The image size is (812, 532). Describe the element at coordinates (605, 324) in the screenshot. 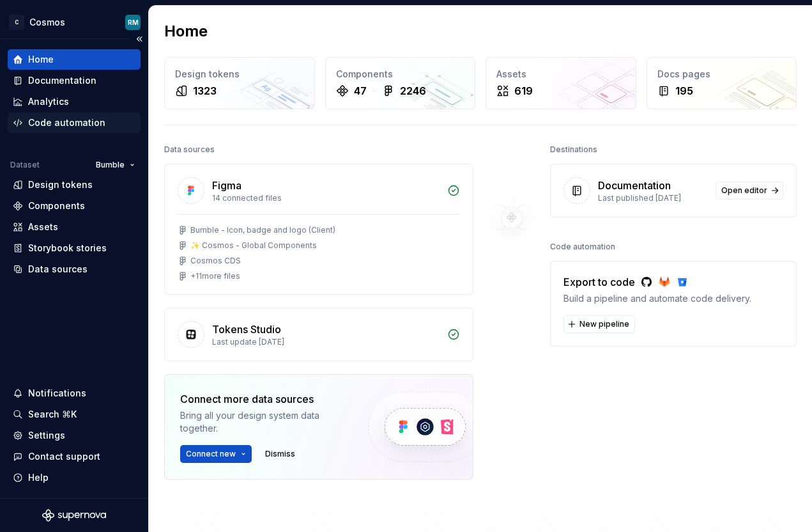

I see `span: New pipeline` at that location.